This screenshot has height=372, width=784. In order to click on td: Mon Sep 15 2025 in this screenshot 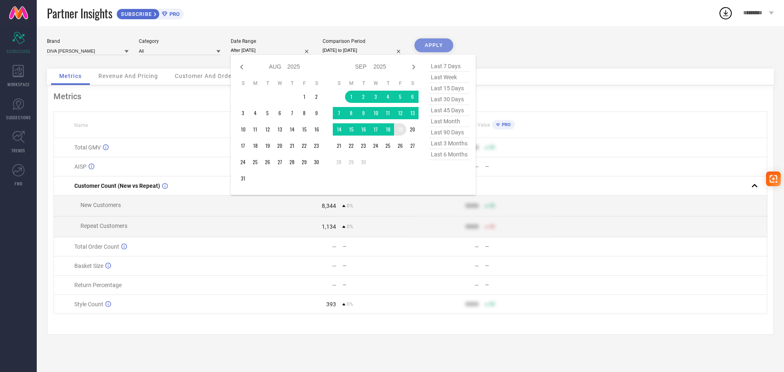, I will do `click(351, 129)`.